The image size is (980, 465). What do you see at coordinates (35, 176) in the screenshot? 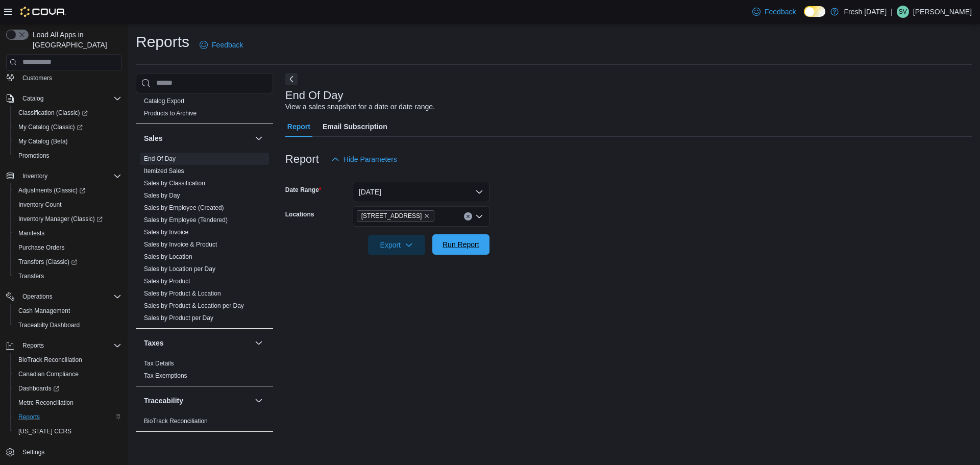
I see `button: Inventory` at bounding box center [35, 176].